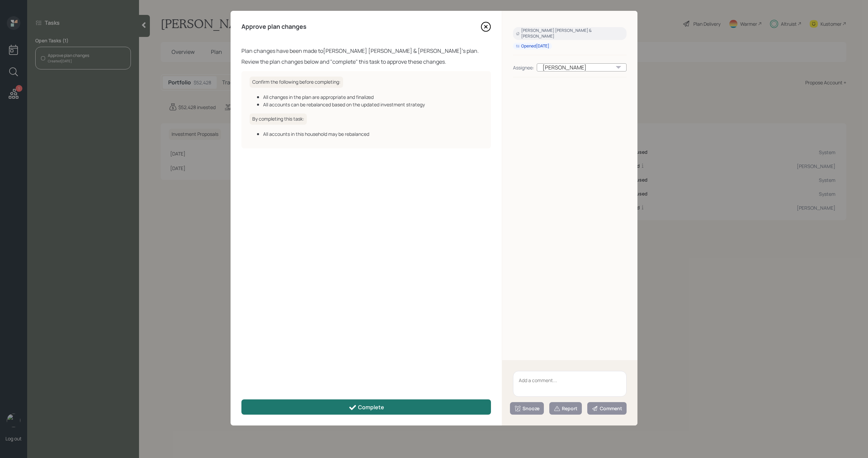  I want to click on button: Report, so click(566, 408).